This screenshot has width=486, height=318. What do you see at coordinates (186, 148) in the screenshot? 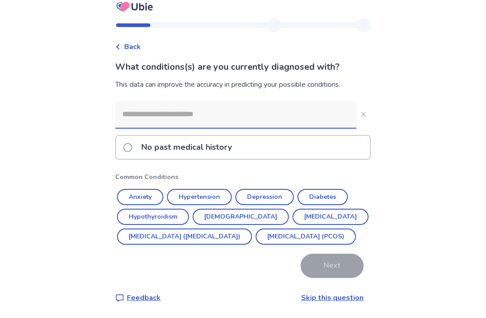
I see `p: No past medical history` at bounding box center [186, 148].